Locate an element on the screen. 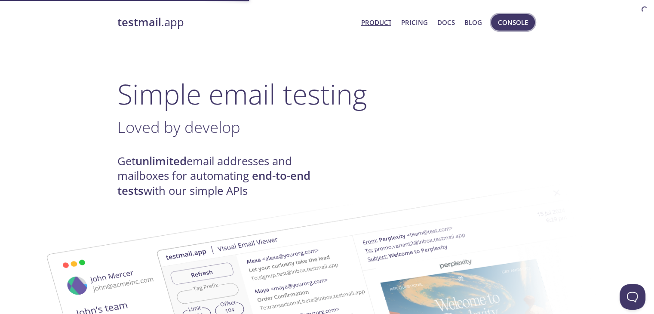 The image size is (654, 314). strong: testmail is located at coordinates (139, 22).